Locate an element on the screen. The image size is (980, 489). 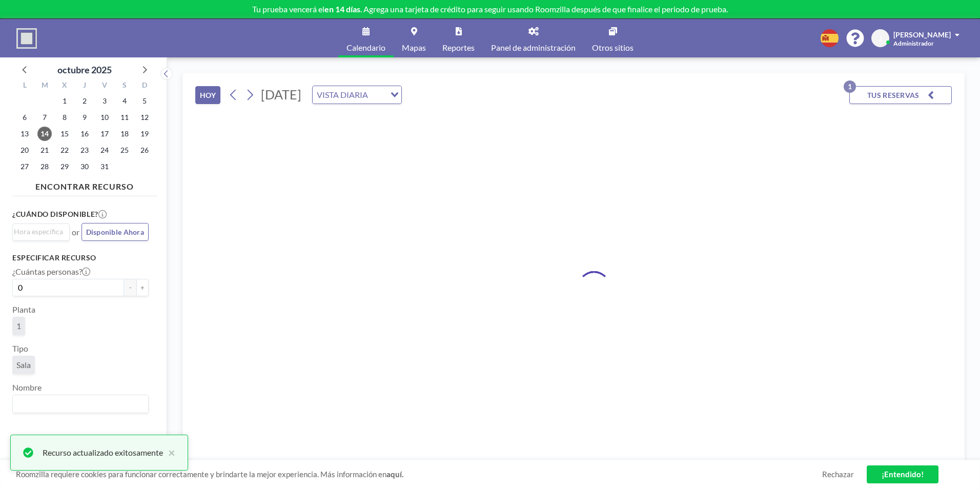
span: Calendario is located at coordinates (366, 47).